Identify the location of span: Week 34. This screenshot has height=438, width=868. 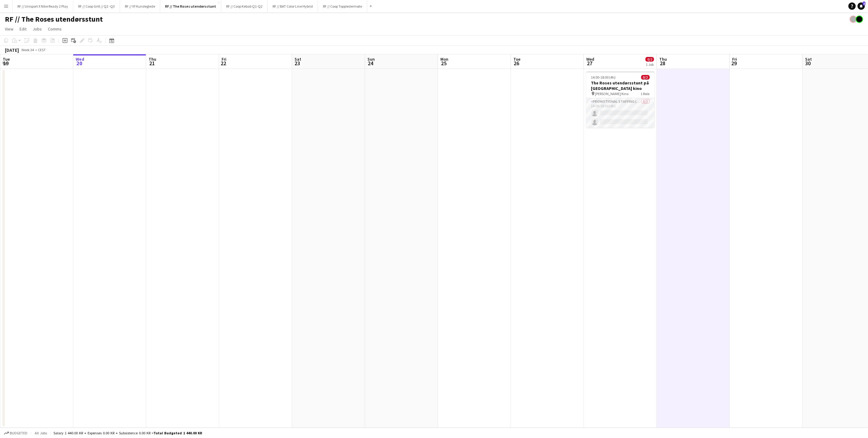
(28, 49).